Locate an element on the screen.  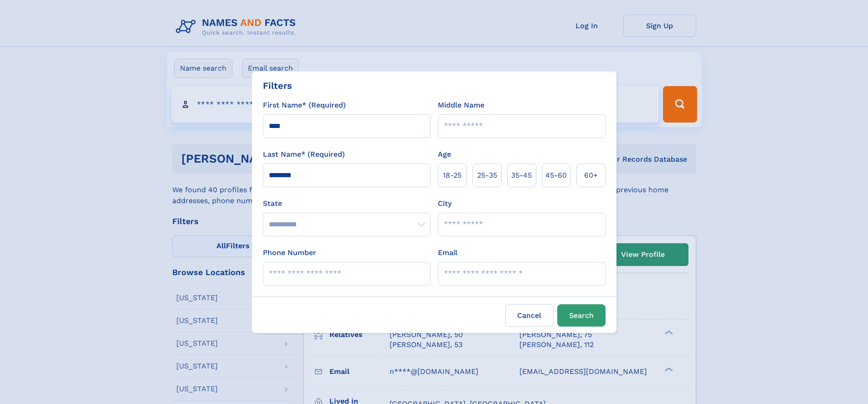
label: Middle Name is located at coordinates (461, 105).